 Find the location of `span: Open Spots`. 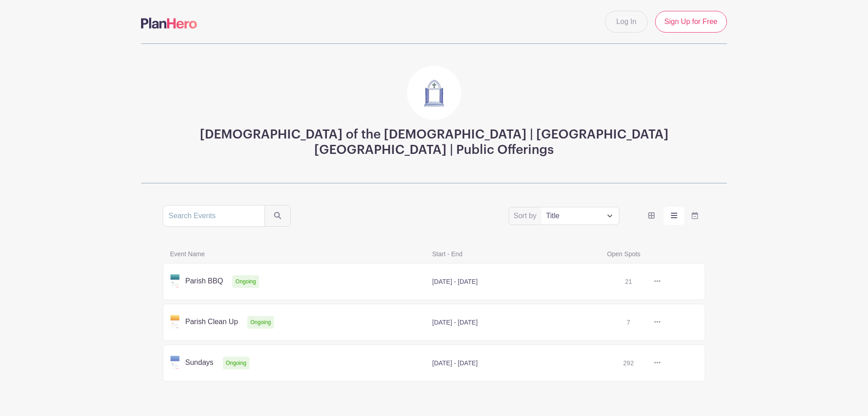

span: Open Spots is located at coordinates (645, 254).